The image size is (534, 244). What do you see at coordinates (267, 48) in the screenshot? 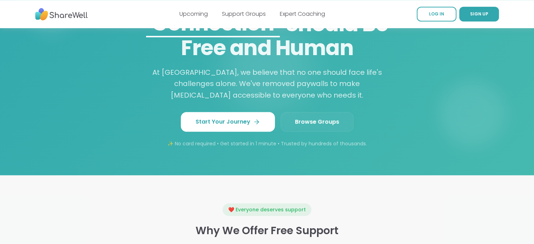
I see `span: Free and Human` at bounding box center [267, 48].